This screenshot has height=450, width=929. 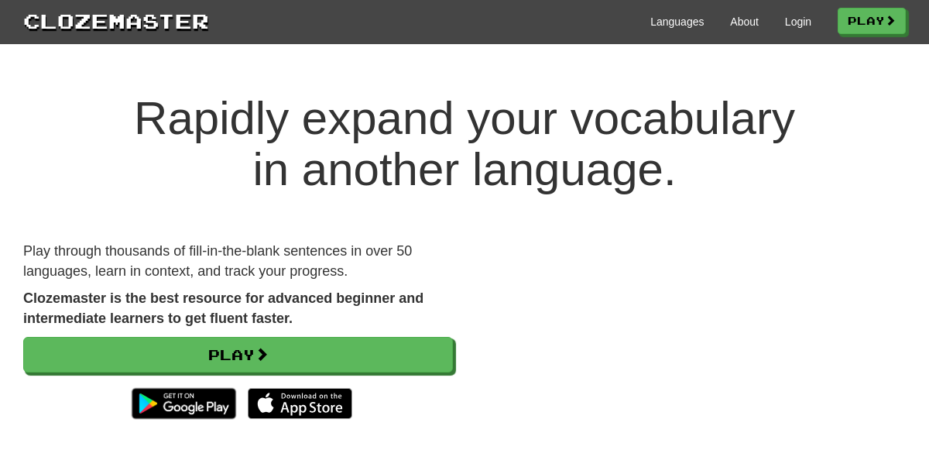 What do you see at coordinates (238, 261) in the screenshot?
I see `p: Play through thousands of fill-in-the-blank sentences in over 50 languages, learn in context, and...` at bounding box center [238, 261].